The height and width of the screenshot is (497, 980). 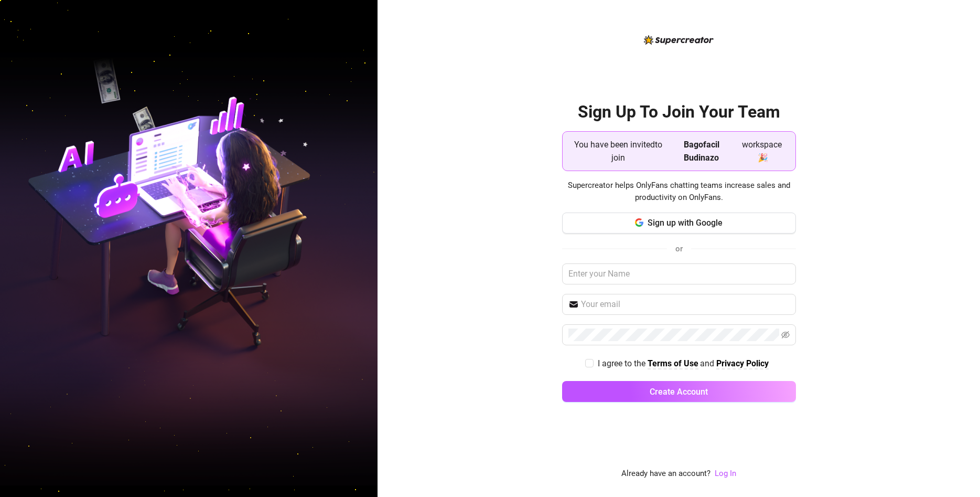 What do you see at coordinates (742, 363) in the screenshot?
I see `strong: Privacy Policy` at bounding box center [742, 363].